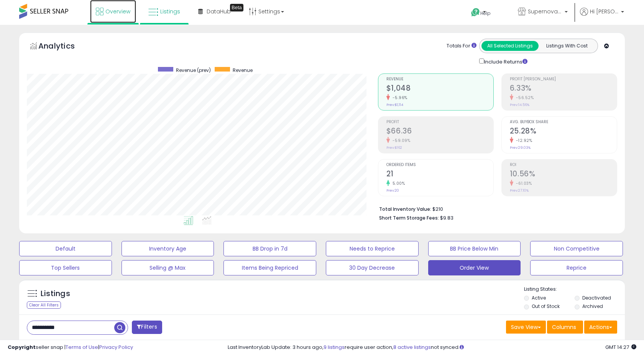  Describe the element at coordinates (398, 183) in the screenshot. I see `small: 5.00%` at that location.